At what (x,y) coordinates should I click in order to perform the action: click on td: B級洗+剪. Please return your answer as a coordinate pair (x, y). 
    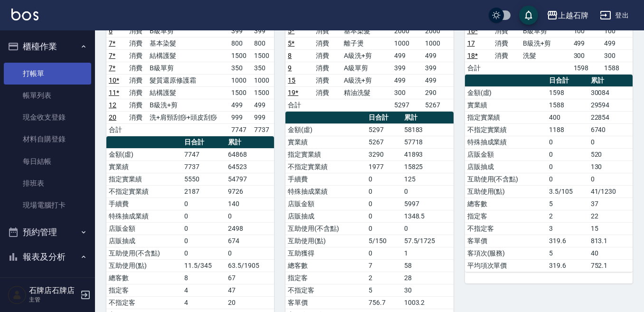
    Looking at the image, I should click on (188, 105).